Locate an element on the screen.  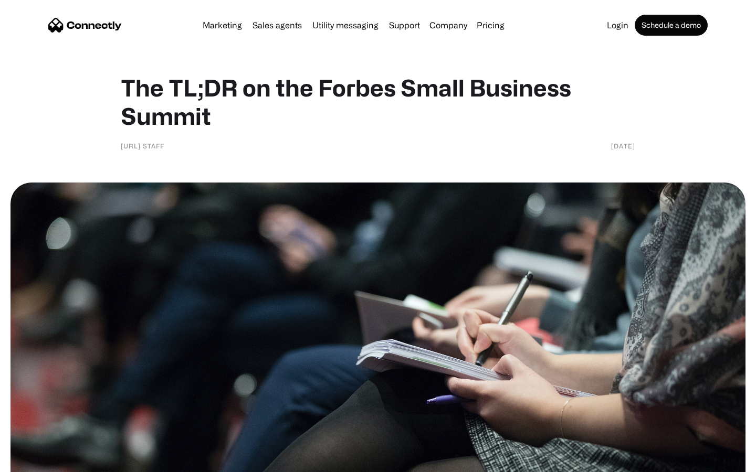
a: Utility messaging is located at coordinates (345, 25).